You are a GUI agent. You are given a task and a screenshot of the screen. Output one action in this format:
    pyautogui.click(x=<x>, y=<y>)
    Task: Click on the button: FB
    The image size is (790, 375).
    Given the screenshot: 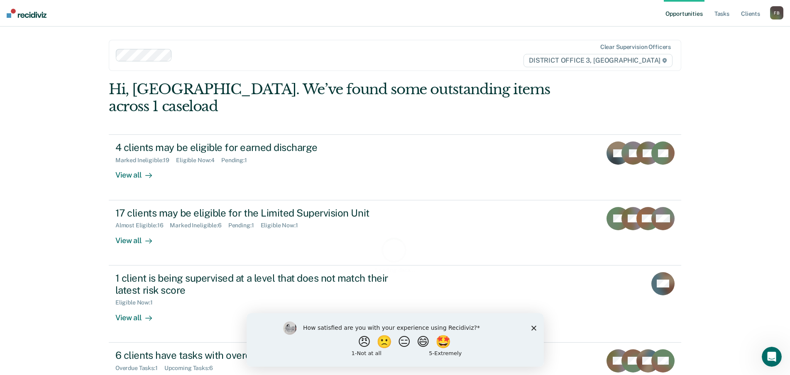 What is the action you would take?
    pyautogui.click(x=776, y=13)
    